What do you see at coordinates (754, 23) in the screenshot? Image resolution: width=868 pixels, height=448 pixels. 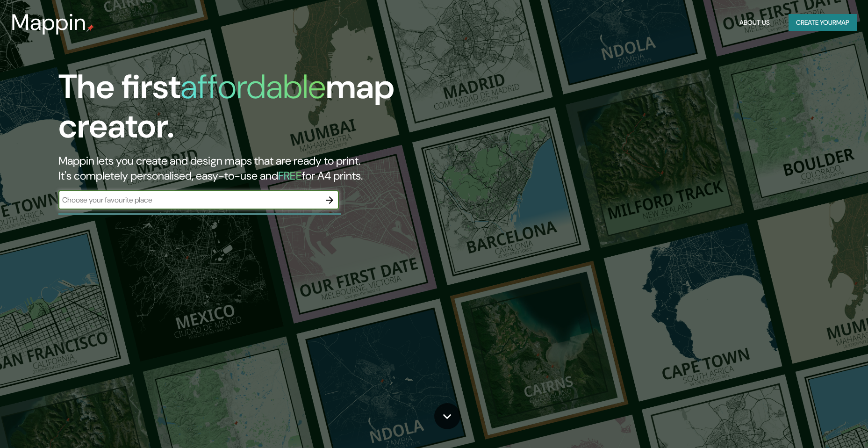 I see `button: About Us` at bounding box center [754, 23].